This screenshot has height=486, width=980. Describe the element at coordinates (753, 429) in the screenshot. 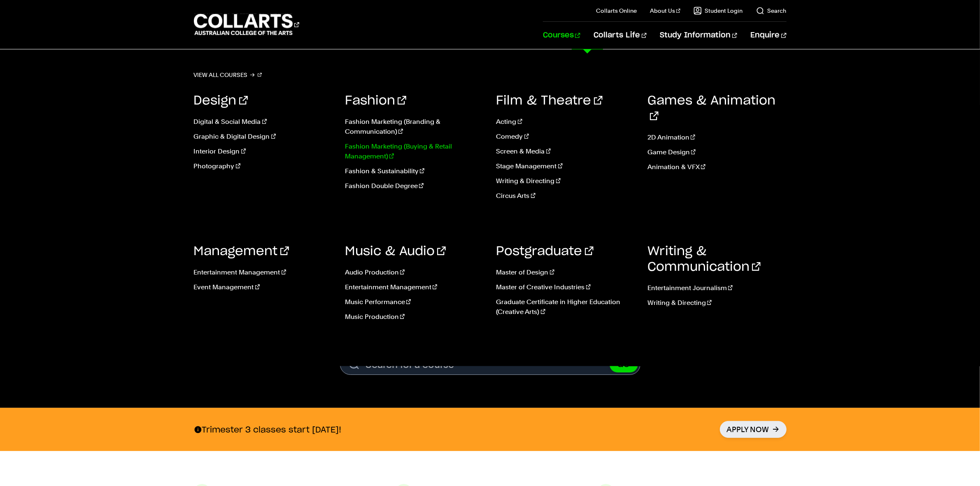

I see `a: Apply Now` at that location.